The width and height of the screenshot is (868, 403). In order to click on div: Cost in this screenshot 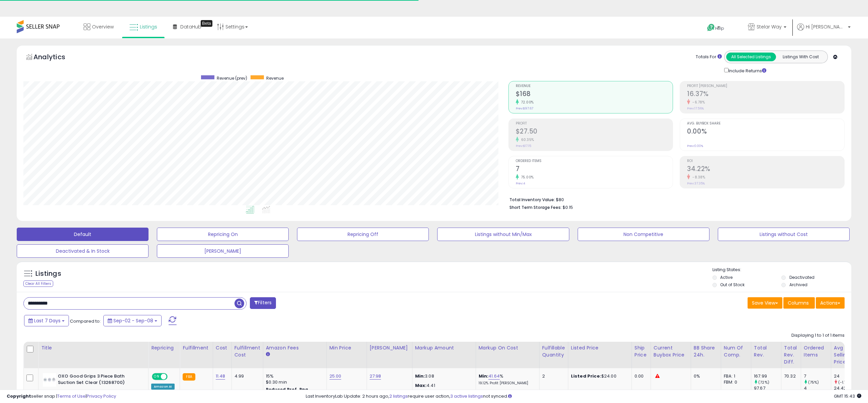, I will do `click(222, 348)`.